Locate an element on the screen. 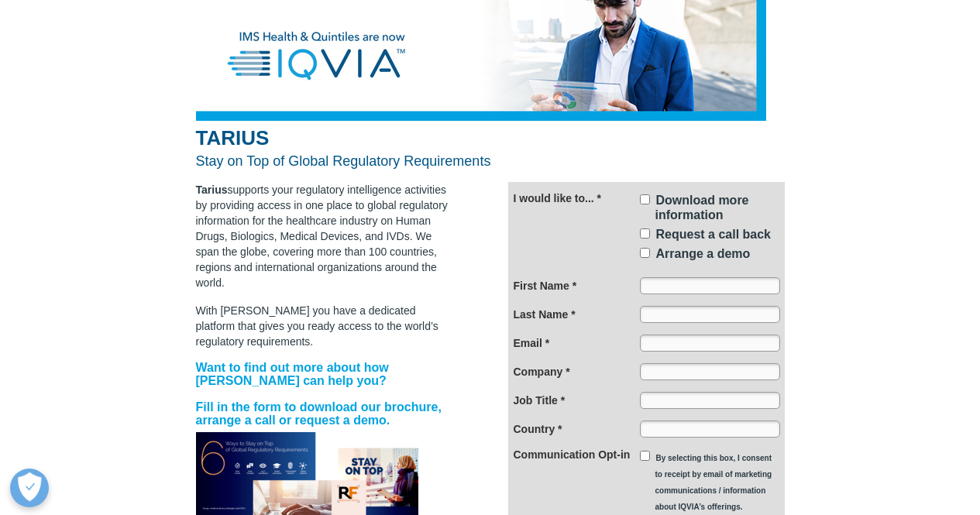 This screenshot has height=515, width=980. span: Stay on Top of Global Regulatory Requirements is located at coordinates (343, 161).